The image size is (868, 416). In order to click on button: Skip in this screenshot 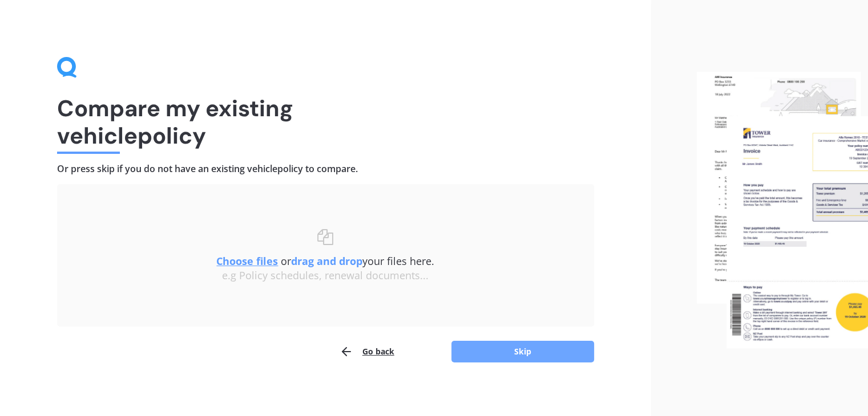, I will do `click(523, 352)`.